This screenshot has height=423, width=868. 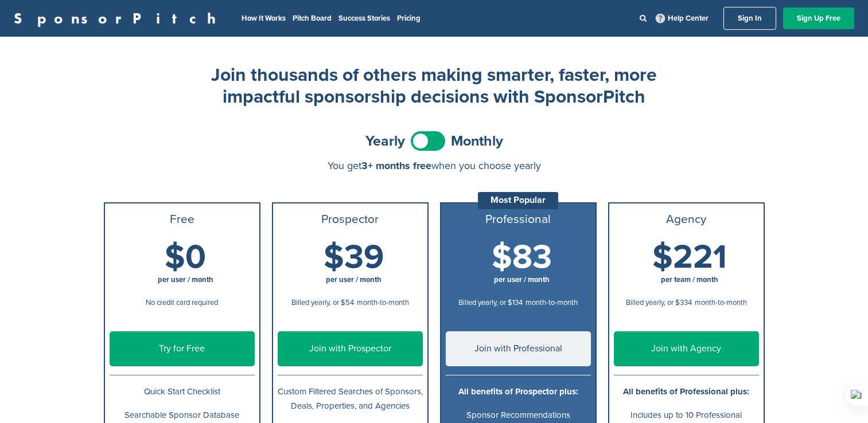 What do you see at coordinates (409, 19) in the screenshot?
I see `a: Pricing` at bounding box center [409, 19].